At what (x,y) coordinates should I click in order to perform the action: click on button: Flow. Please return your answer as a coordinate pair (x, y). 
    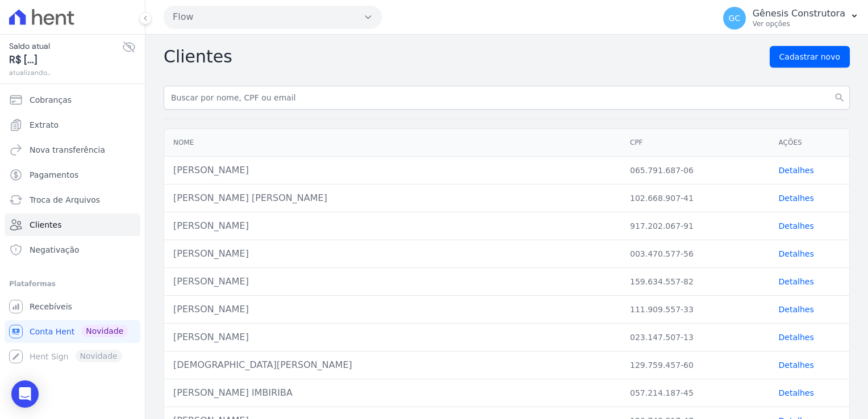
    Looking at the image, I should click on (273, 17).